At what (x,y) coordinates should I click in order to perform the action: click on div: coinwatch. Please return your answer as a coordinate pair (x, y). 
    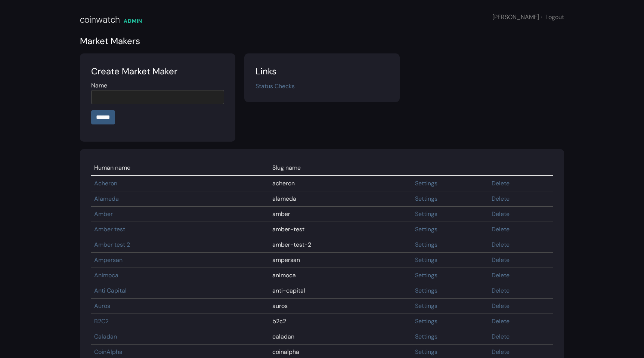
    Looking at the image, I should click on (100, 20).